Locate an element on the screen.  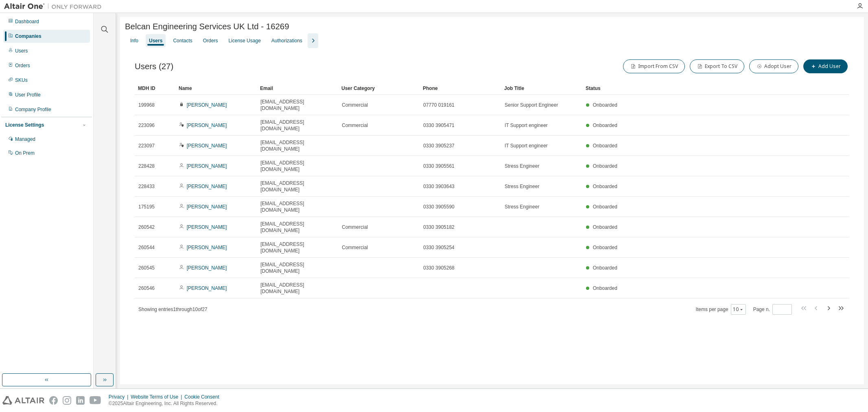
div: Website Terms of Use is located at coordinates (158, 397).